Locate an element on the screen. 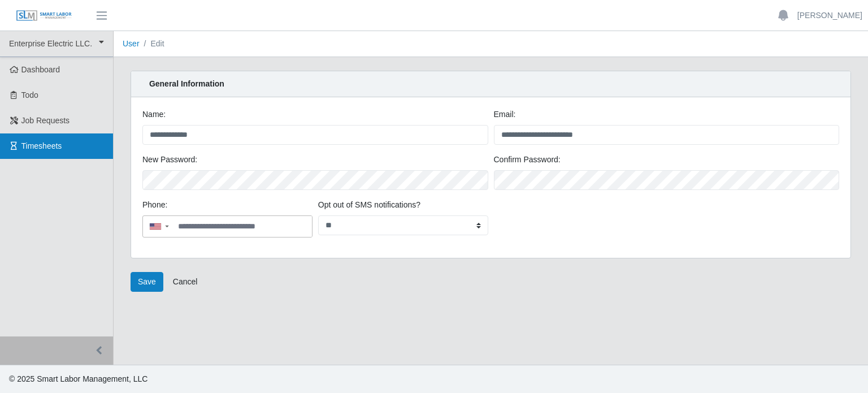 This screenshot has height=393, width=868. span: Timesheets is located at coordinates (42, 146).